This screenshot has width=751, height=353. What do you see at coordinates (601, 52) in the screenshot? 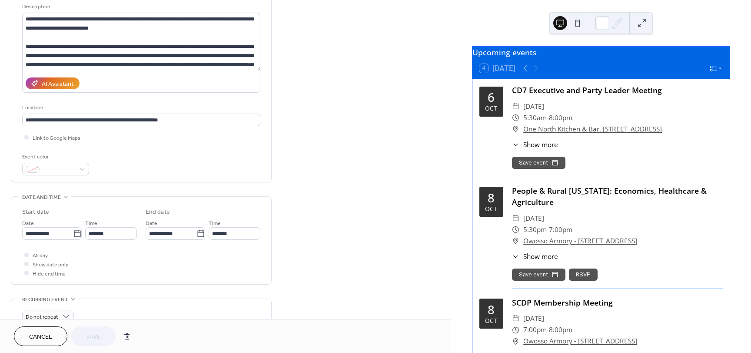
I see `div: Upcoming events` at bounding box center [601, 52].